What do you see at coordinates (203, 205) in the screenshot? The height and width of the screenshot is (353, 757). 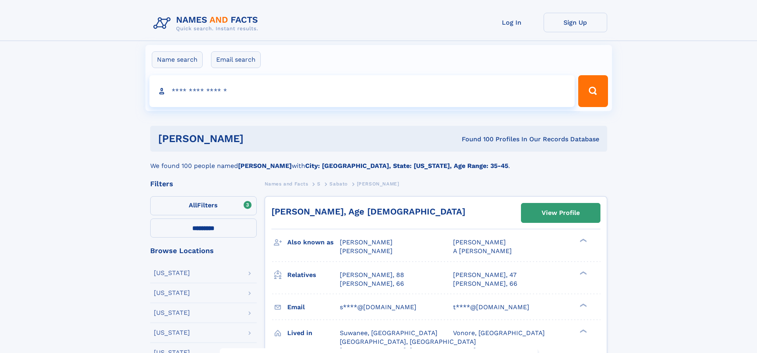 I see `label: Filters` at bounding box center [203, 205].